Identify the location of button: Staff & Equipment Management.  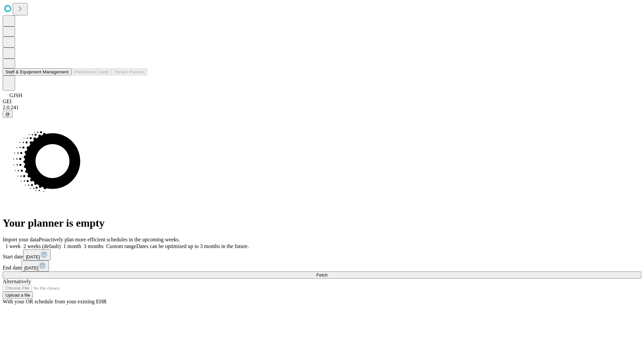
(37, 72).